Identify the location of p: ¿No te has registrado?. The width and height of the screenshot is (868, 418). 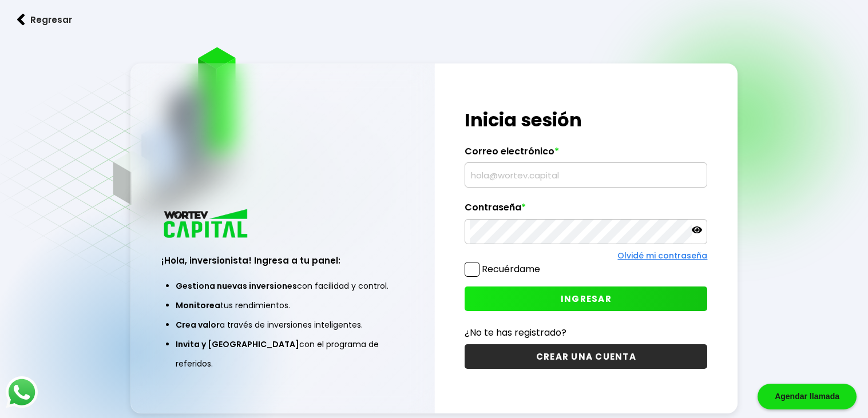
(586, 332).